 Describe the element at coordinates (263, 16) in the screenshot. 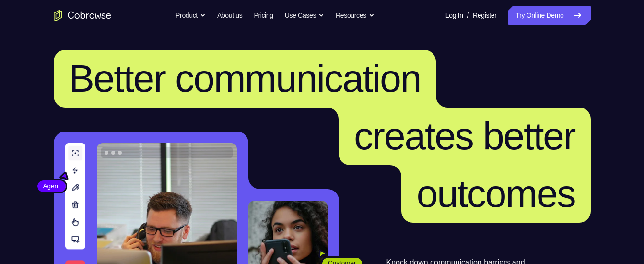

I see `a: Pricing` at that location.